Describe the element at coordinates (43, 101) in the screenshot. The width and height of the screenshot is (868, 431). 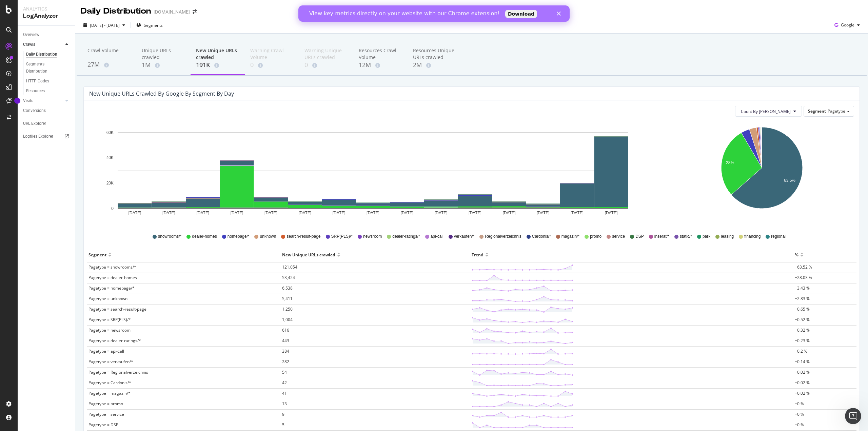
I see `a: Visits` at that location.